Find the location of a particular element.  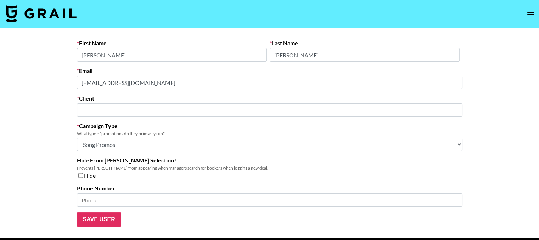

label: Phone Number is located at coordinates (270, 189).